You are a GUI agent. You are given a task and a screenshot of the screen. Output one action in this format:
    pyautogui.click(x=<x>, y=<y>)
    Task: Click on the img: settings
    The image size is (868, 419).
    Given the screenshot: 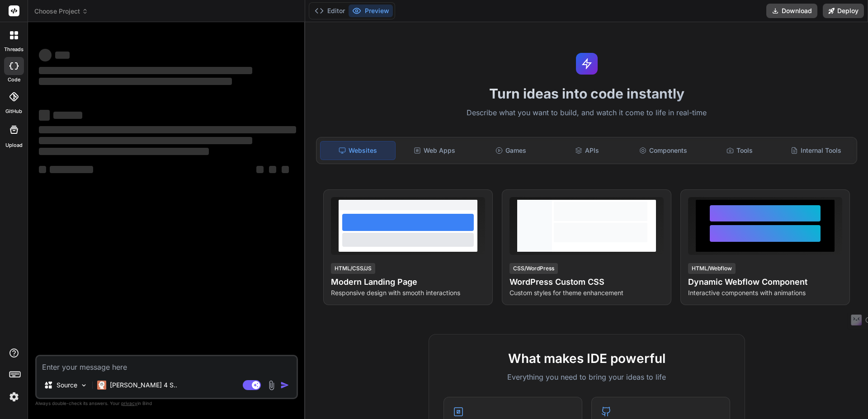 What is the action you would take?
    pyautogui.click(x=14, y=397)
    